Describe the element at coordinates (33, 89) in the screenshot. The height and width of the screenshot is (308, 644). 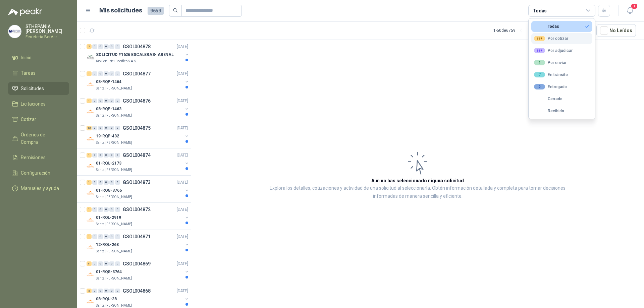
I see `span: Solicitudes` at that location.